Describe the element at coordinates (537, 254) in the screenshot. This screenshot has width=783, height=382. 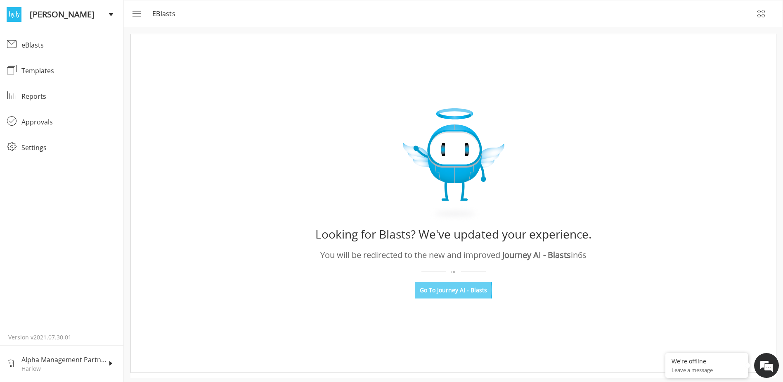
I see `span: Journey AI - Blasts` at that location.